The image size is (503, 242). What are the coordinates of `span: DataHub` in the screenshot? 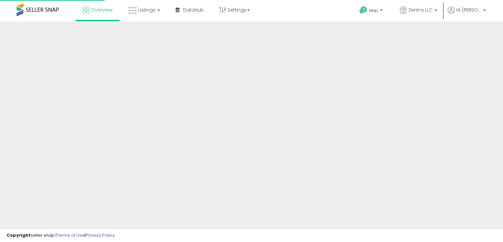 It's located at (193, 10).